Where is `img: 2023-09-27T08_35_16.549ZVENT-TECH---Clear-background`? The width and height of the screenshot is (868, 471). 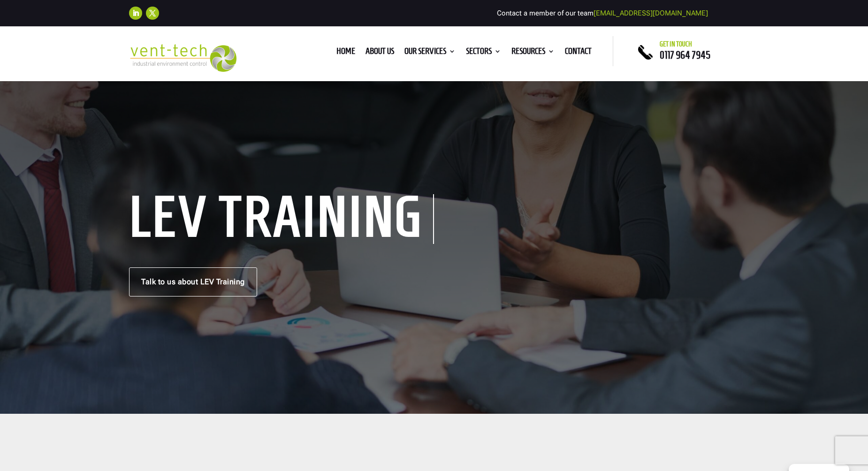 img: 2023-09-27T08_35_16.549ZVENT-TECH---Clear-background is located at coordinates (183, 58).